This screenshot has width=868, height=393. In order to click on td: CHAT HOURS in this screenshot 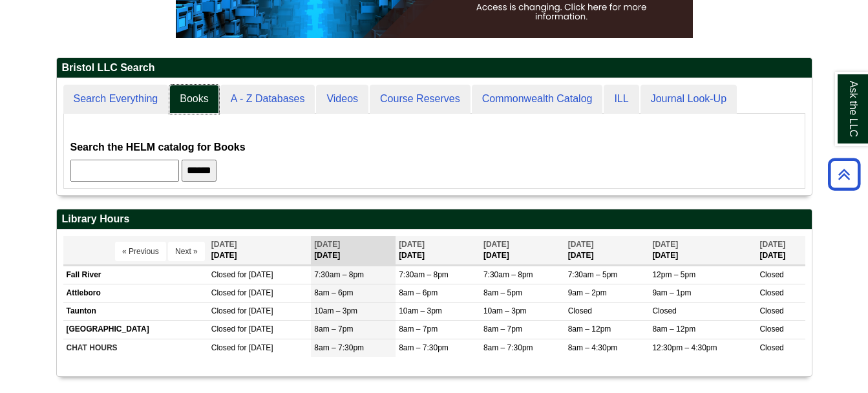, I will do `click(136, 348)`.